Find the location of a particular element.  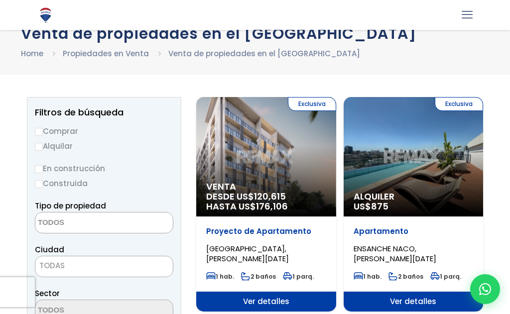

input: En construcción is located at coordinates (39, 169).